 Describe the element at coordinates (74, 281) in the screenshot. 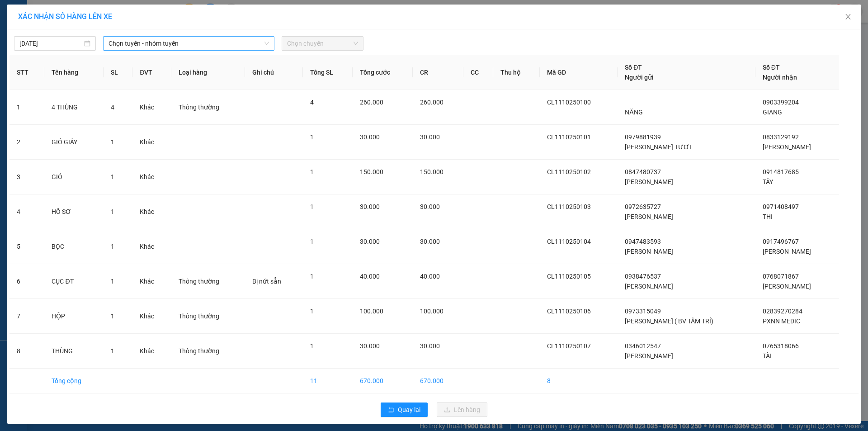

I see `td: CỤC ĐT` at that location.